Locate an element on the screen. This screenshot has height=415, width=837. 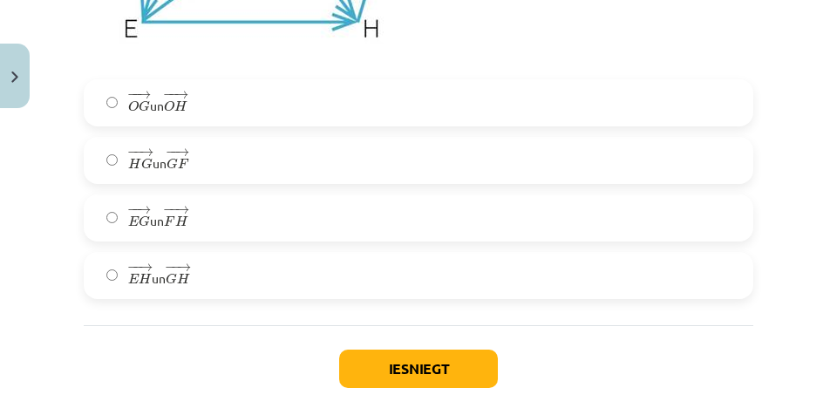
img: icon-close-lesson-0947bae3869378f0d4975bcd49f059093ad1ed9edebbc8119c70593378902aed.svg is located at coordinates (15, 77).